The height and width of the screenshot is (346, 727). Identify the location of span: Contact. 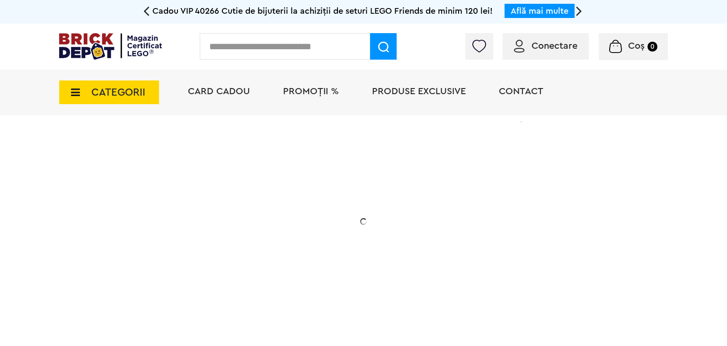
(521, 91).